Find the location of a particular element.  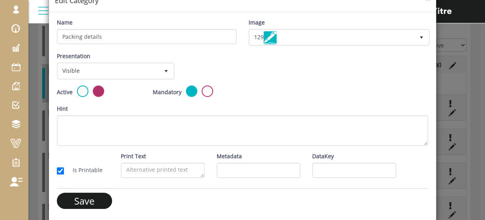

label: Metadata is located at coordinates (229, 156).